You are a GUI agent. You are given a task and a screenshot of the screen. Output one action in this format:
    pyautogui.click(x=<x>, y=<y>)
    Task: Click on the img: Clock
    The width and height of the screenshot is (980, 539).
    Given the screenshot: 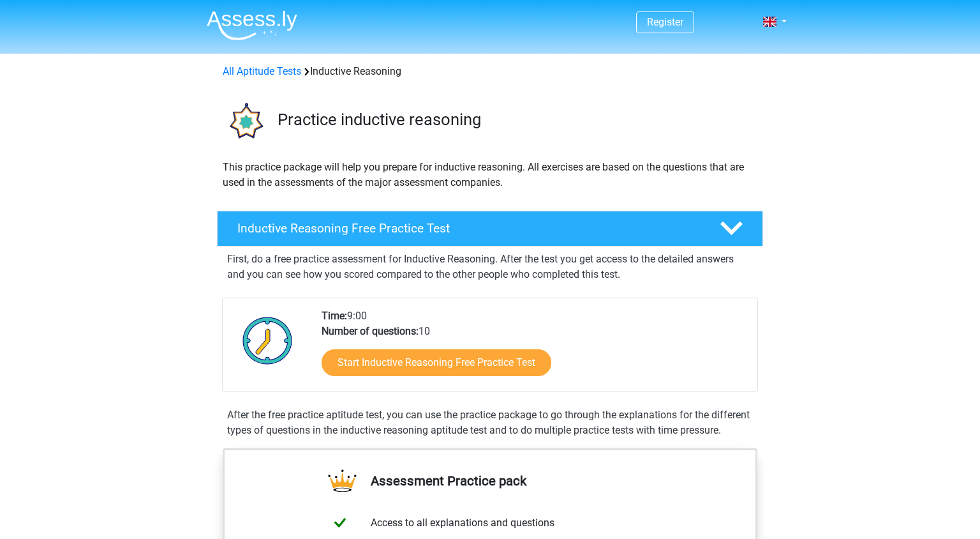 What is the action you would take?
    pyautogui.click(x=268, y=341)
    